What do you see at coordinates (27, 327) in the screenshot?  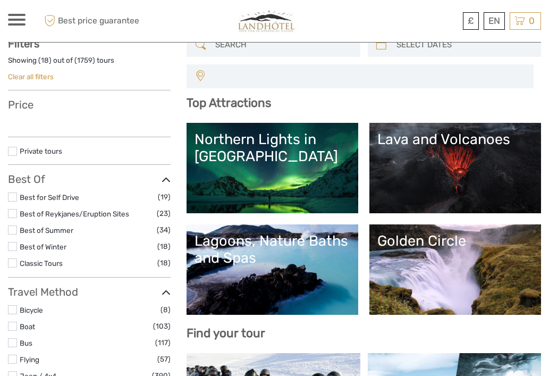 I see `a: Boat` at bounding box center [27, 327].